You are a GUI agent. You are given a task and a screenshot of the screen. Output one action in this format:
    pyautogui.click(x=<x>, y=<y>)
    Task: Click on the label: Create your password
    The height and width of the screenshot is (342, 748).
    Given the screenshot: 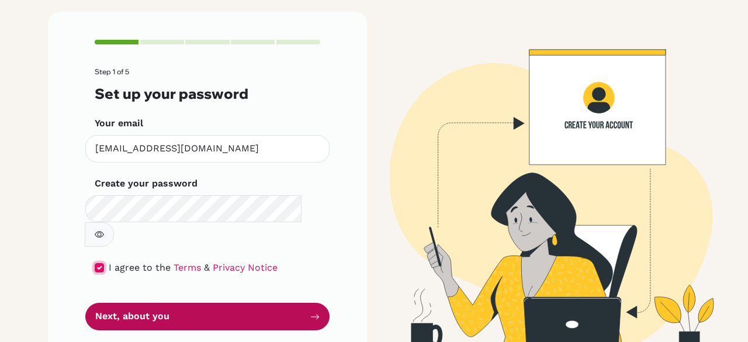 What is the action you would take?
    pyautogui.click(x=146, y=184)
    